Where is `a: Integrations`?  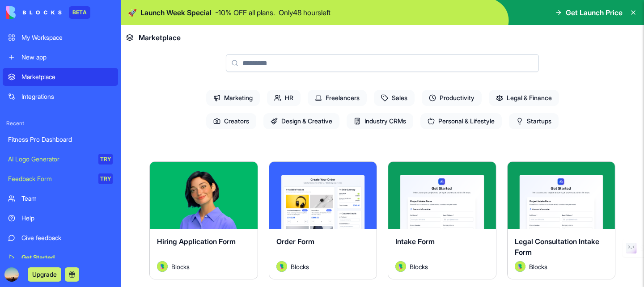 a: Integrations is located at coordinates (60, 97).